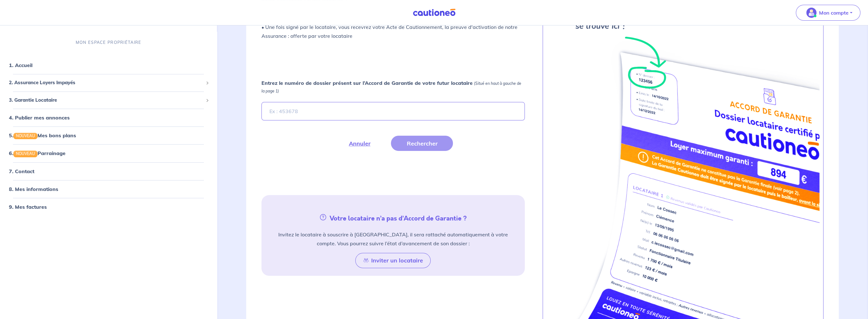 The height and width of the screenshot is (319, 868). Describe the element at coordinates (27, 207) in the screenshot. I see `a: 9. Mes factures` at that location.